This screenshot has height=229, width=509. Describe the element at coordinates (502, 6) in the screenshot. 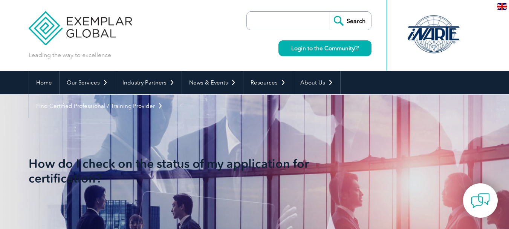

I see `img: en` at that location.